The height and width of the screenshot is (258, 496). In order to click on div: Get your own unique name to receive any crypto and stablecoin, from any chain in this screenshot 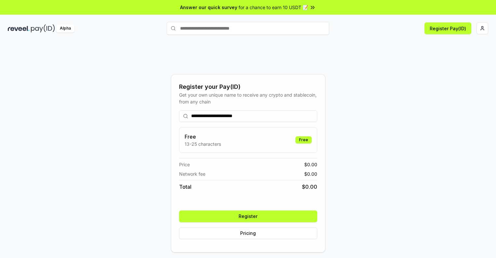, I will do `click(248, 98)`.